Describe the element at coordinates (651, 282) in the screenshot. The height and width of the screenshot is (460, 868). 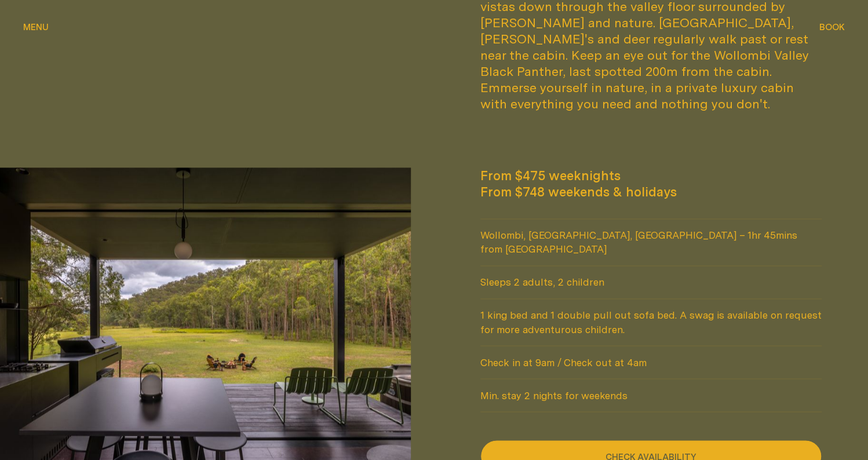
I see `span: Sleeps 2 adults, 2 children` at that location.